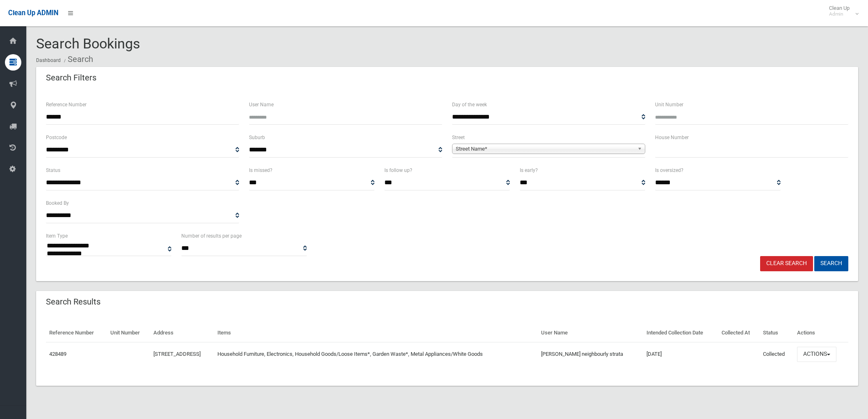 This screenshot has width=868, height=419. Describe the element at coordinates (66, 105) in the screenshot. I see `label: Reference Number` at that location.